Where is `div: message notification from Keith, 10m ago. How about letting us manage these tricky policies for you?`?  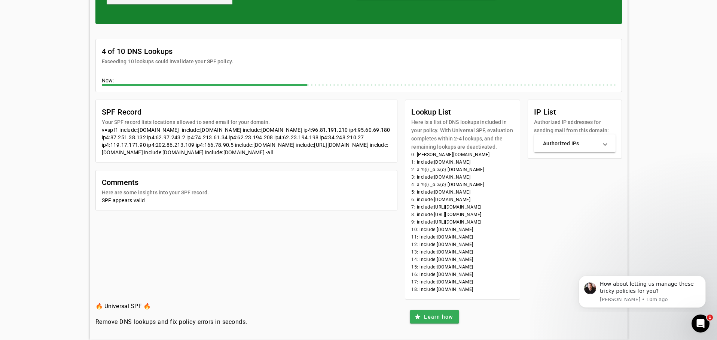 div: message notification from Keith, 10m ago. How about letting us manage these tricky policies for you? is located at coordinates (75, 23).